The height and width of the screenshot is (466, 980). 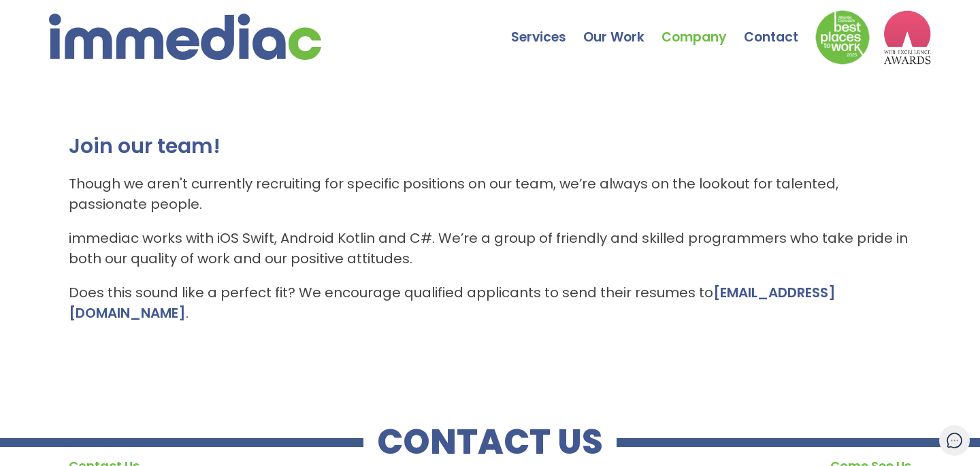 I want to click on img: Down, so click(x=843, y=37).